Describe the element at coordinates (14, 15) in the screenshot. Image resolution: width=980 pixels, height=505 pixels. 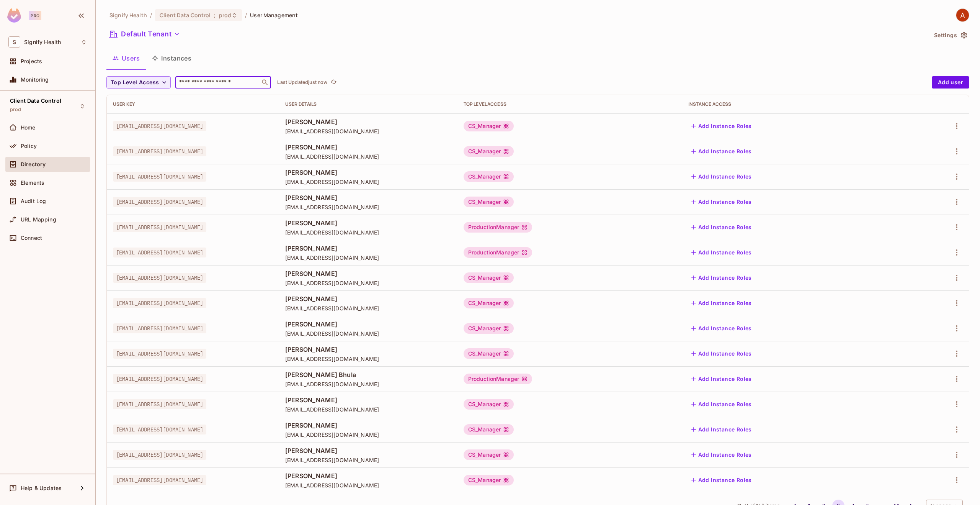
I see `img: SReyMgAAAABJRU5ErkJggg==` at that location.